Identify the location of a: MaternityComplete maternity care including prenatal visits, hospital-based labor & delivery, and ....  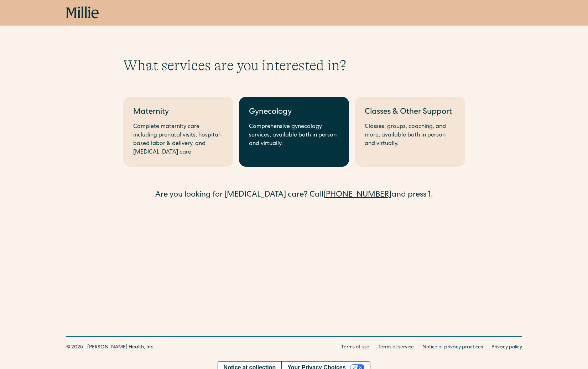
(178, 132).